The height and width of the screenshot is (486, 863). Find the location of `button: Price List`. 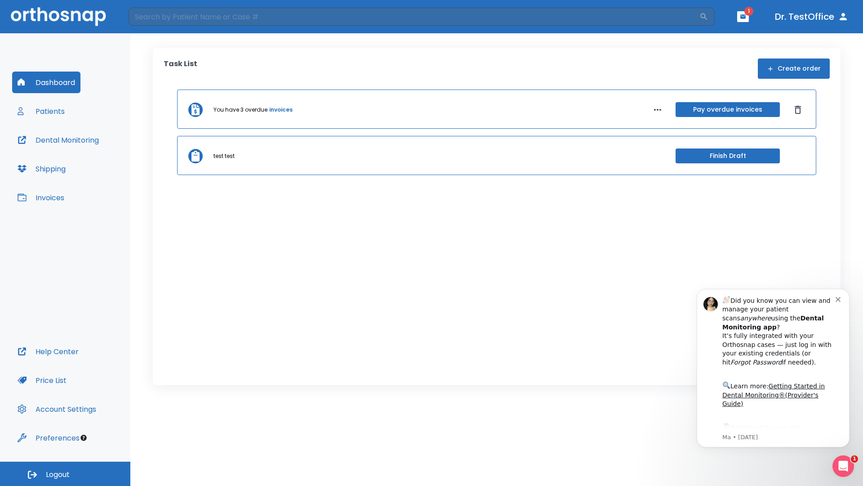

button: Price List is located at coordinates (42, 380).